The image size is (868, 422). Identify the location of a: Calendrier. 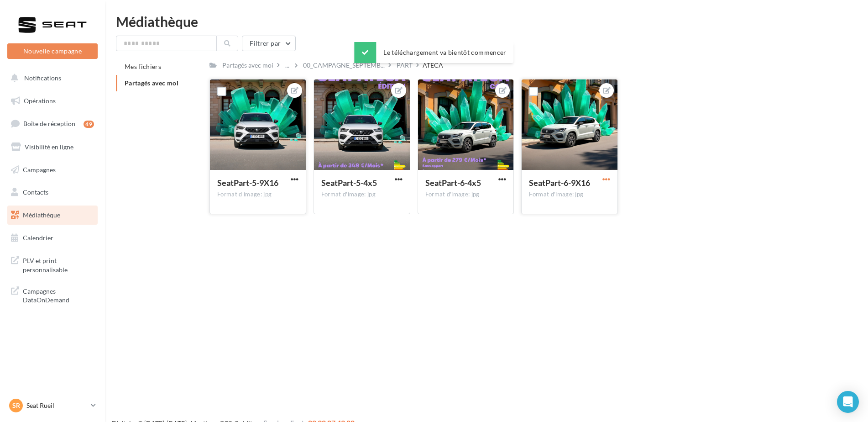
(53, 238).